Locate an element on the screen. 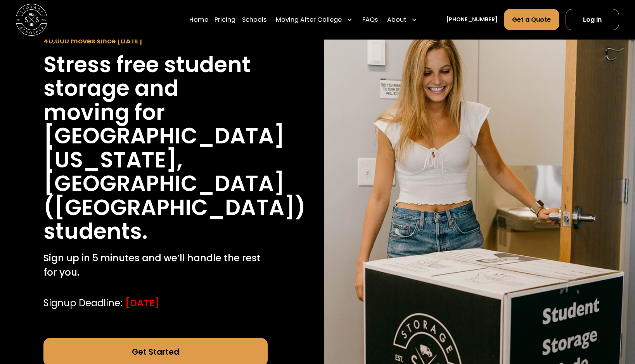 The height and width of the screenshot is (364, 635). a: Schools is located at coordinates (254, 20).